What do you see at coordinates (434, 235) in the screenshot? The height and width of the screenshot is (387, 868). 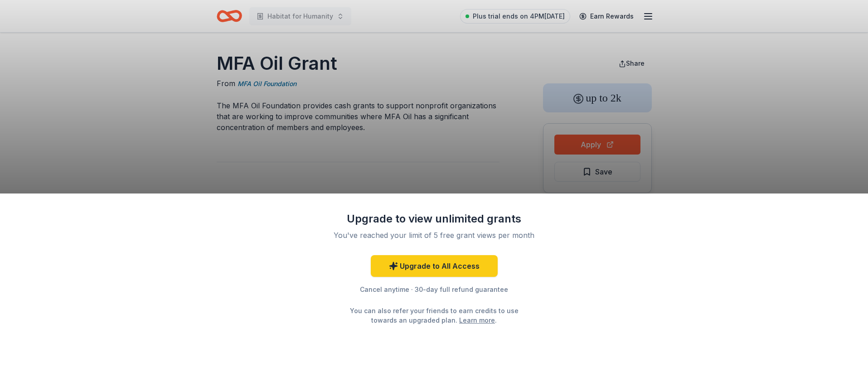 I see `div: You've reached your limit of 5 free grant views per month` at bounding box center [434, 235].